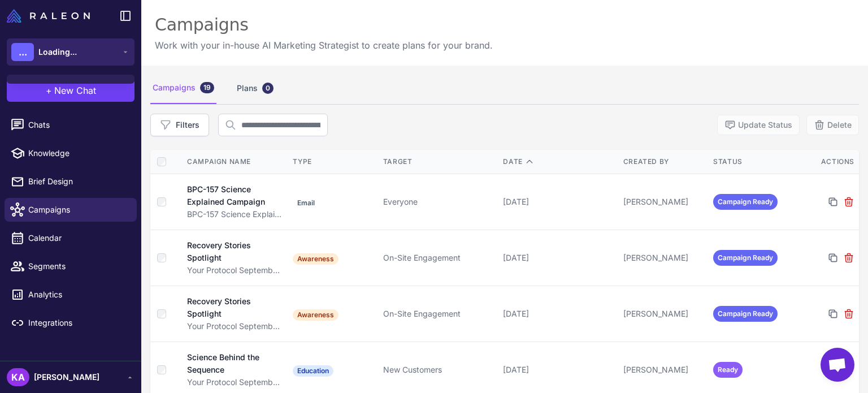  I want to click on span: Campaigns, so click(78, 210).